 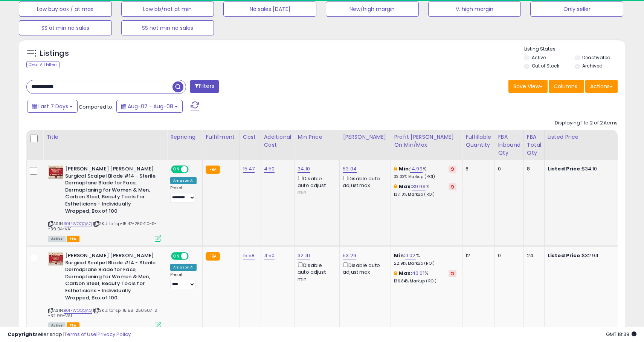 What do you see at coordinates (577, 9) in the screenshot?
I see `button: Only seller` at bounding box center [577, 9].